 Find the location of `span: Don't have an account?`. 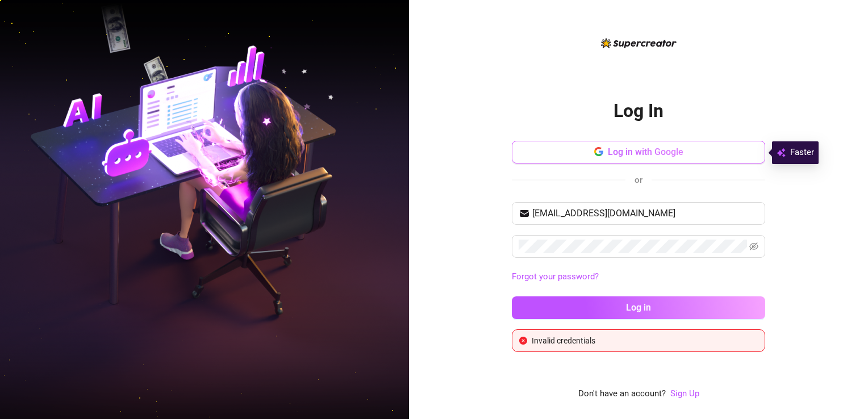

span: Don't have an account? is located at coordinates (622, 395).